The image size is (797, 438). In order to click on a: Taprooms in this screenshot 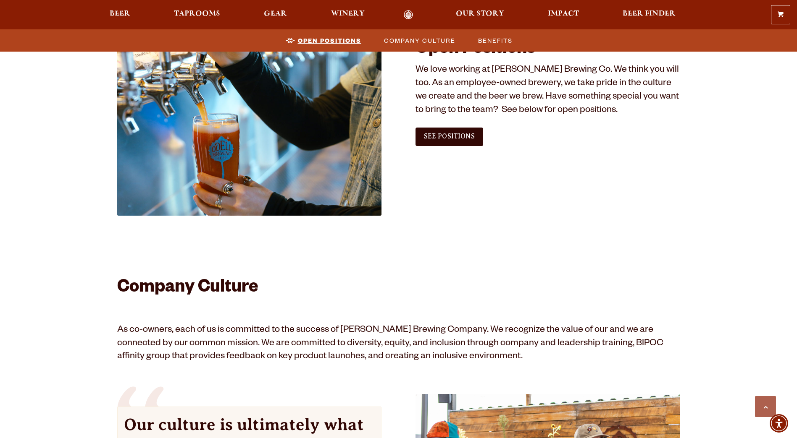, I will do `click(197, 15)`.